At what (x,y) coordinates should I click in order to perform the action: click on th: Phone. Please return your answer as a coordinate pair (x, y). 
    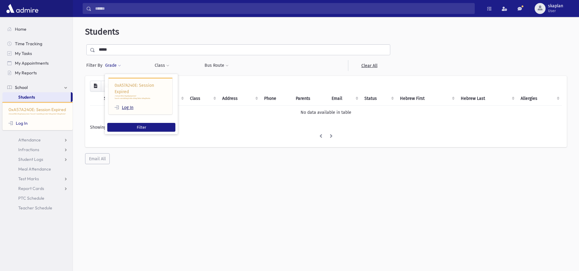
    Looking at the image, I should click on (276, 99).